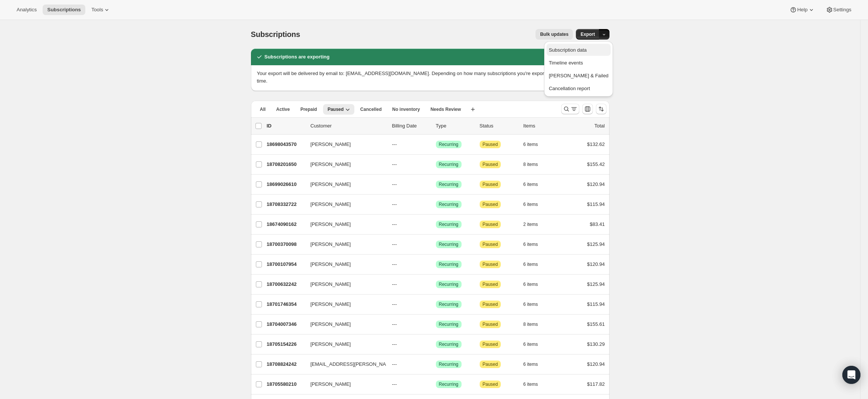 Image resolution: width=868 pixels, height=399 pixels. Describe the element at coordinates (839, 10) in the screenshot. I see `button: Settings` at that location.